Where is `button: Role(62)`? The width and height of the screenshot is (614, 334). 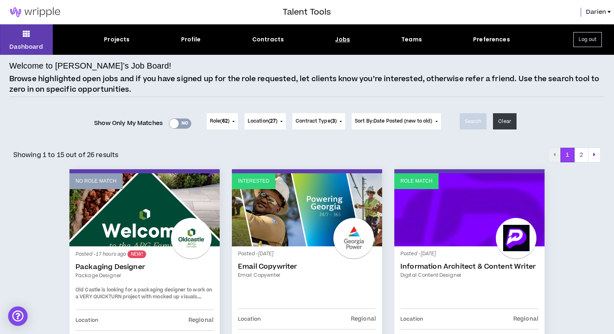
button: Role(62) is located at coordinates (222, 121).